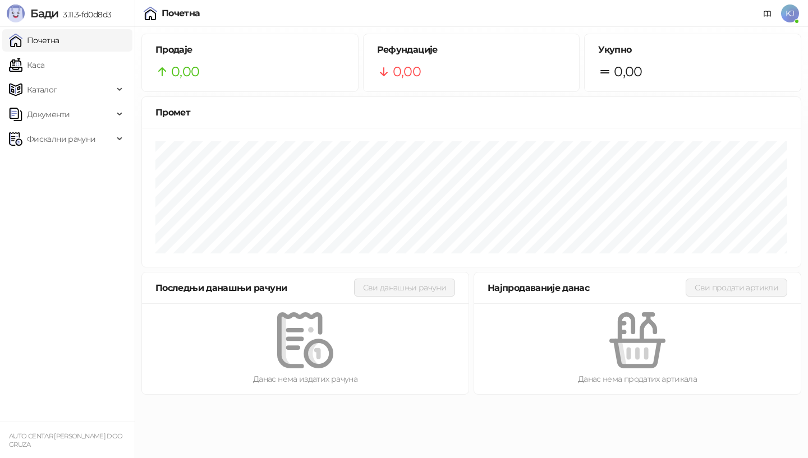  Describe the element at coordinates (42, 90) in the screenshot. I see `span: Каталог` at that location.